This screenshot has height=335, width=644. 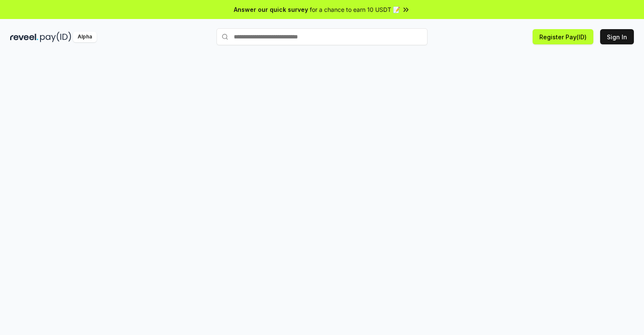 What do you see at coordinates (355, 9) in the screenshot?
I see `span: for a chance to earn 10 USDT 📝` at bounding box center [355, 9].